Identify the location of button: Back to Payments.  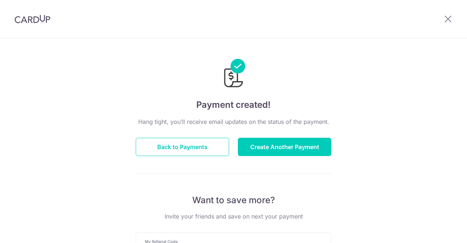
(182, 147).